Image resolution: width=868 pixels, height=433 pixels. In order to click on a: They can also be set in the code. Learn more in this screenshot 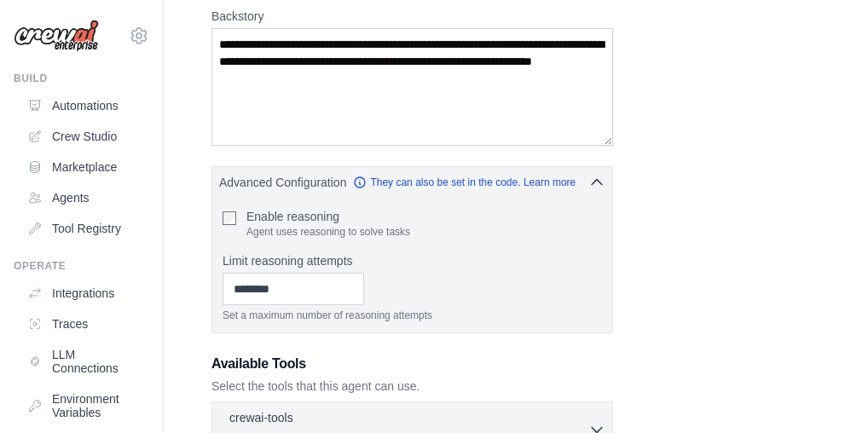, I will do `click(463, 183)`.